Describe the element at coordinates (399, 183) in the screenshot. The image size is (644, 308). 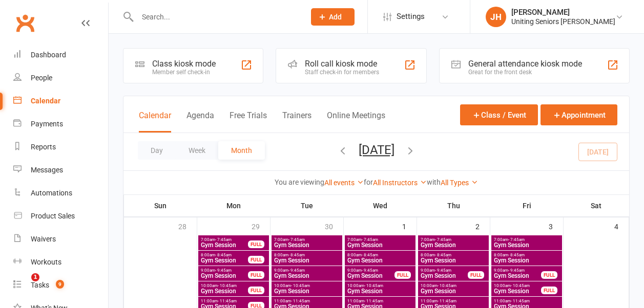
I see `a: All Instructors` at that location.